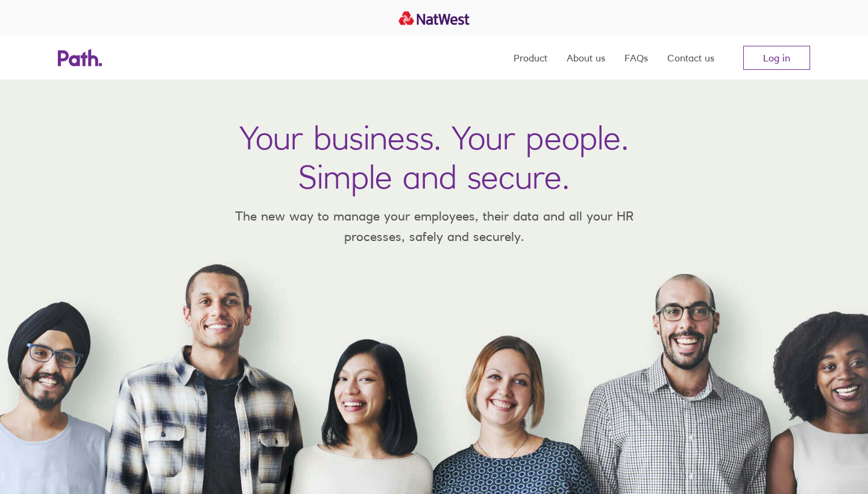  I want to click on a: FAQs, so click(636, 58).